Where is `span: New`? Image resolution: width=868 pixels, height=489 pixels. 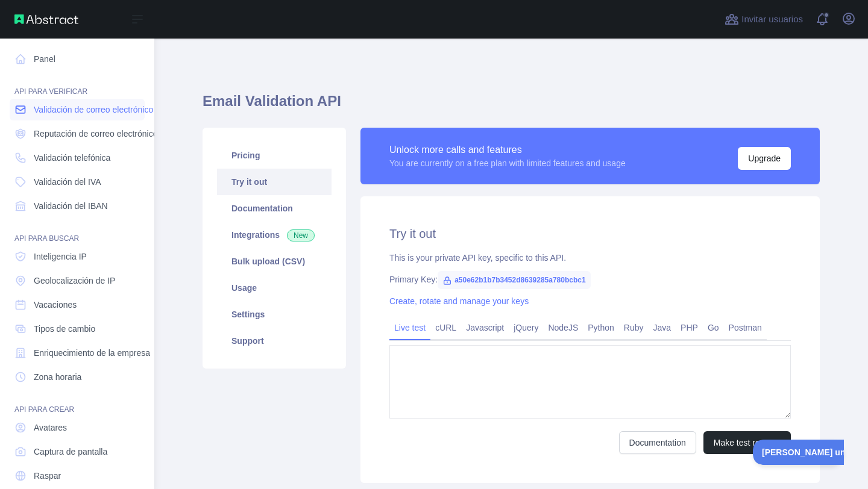 span: New is located at coordinates (300, 236).